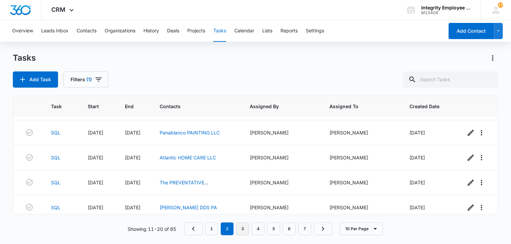 This screenshot has width=511, height=244. I want to click on em: 2, so click(227, 229).